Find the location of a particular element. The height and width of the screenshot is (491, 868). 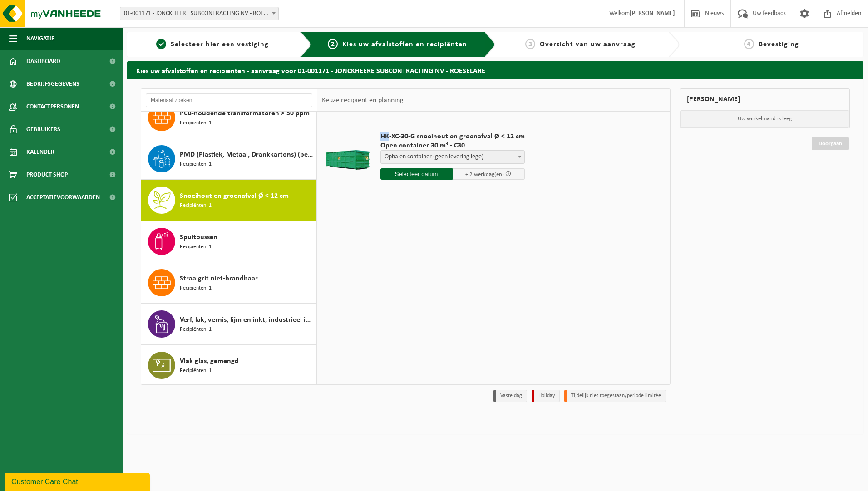

button: PCB-houdende transformatoren > 50 ppm Recipiënten: 1 is located at coordinates (229, 117).